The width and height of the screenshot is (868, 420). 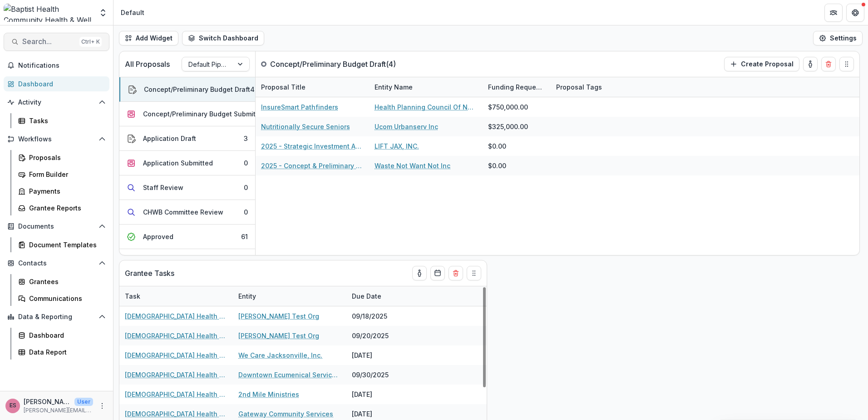 I want to click on div: Data Report, so click(x=65, y=352).